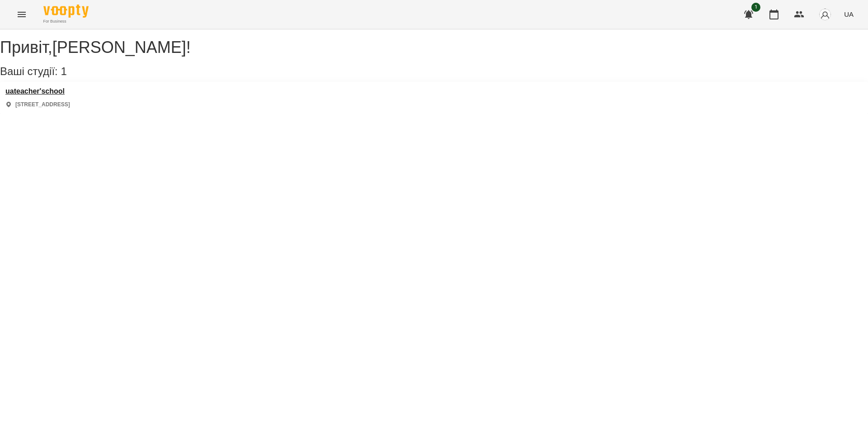  I want to click on span: UA, so click(848, 14).